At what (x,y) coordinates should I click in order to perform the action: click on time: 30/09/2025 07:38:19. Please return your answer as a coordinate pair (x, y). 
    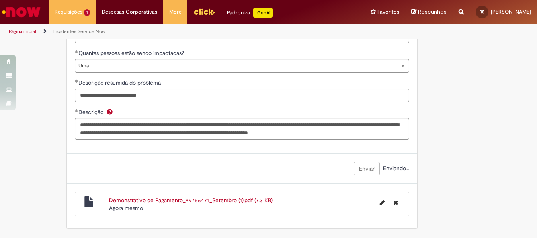
    Looking at the image, I should click on (126, 208).